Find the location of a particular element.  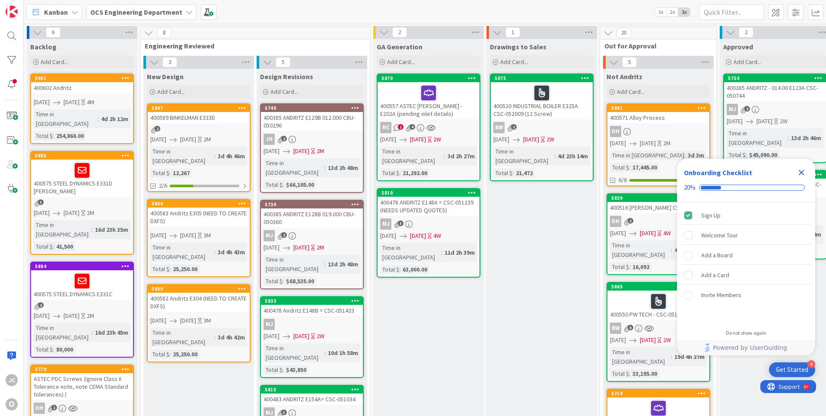

div: 5884 is located at coordinates (82, 266).